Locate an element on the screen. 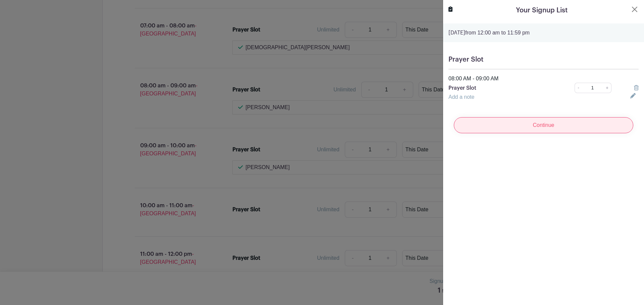  p: from 12:00 am to 11:59 pm is located at coordinates (543, 32).